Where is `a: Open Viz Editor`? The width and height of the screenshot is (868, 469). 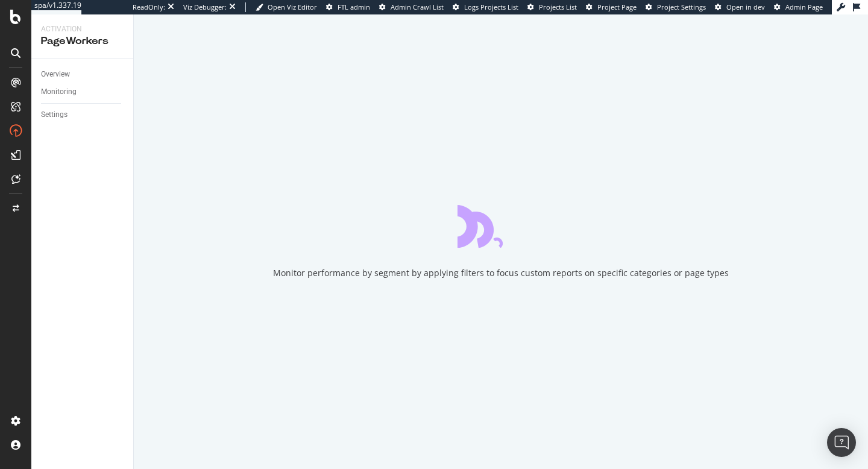 a: Open Viz Editor is located at coordinates (287, 7).